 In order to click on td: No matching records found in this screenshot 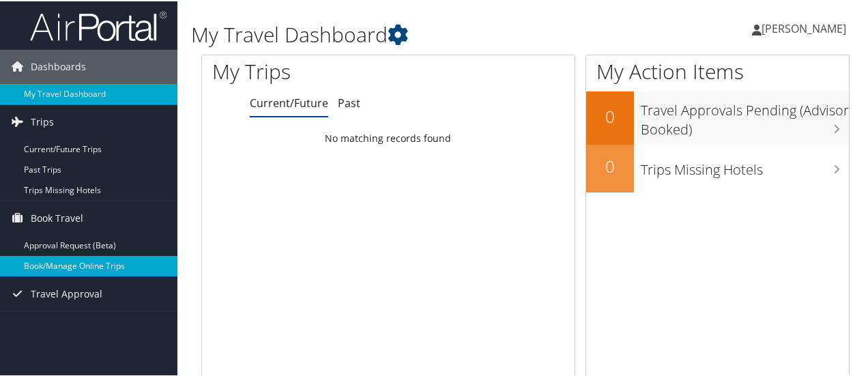, I will do `click(388, 137)`.